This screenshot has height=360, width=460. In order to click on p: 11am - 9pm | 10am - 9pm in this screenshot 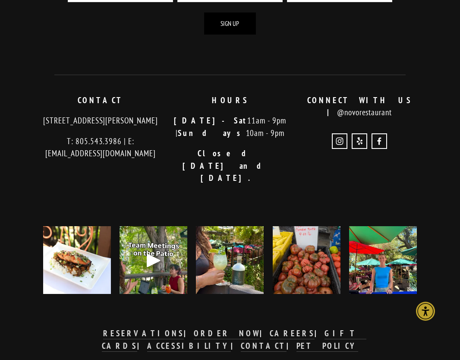, I will do `click(230, 126)`.